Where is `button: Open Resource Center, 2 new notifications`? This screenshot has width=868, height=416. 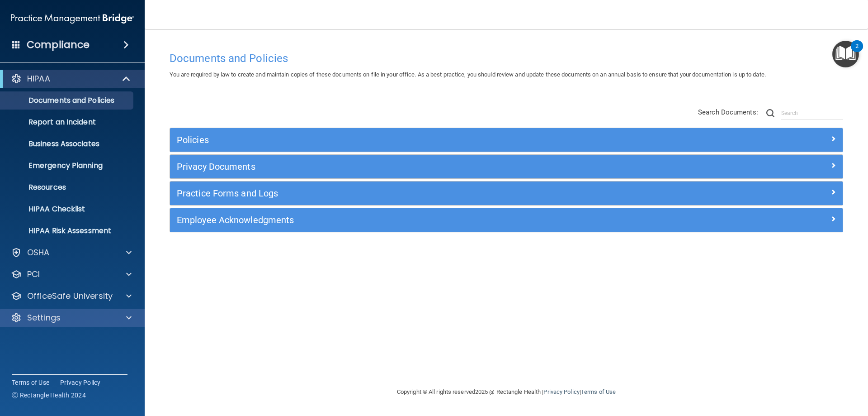 button: Open Resource Center, 2 new notifications is located at coordinates (846, 54).